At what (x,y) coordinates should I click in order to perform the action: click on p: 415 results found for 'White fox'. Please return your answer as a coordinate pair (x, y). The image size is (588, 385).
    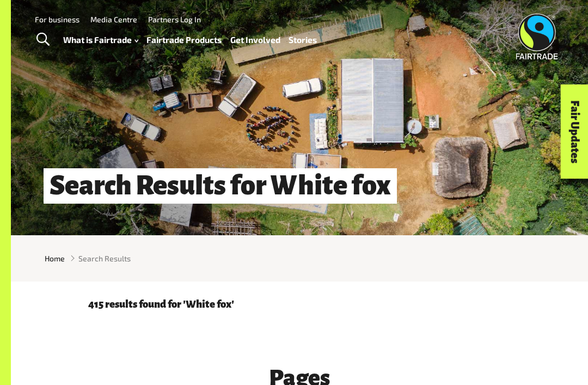
    Looking at the image, I should click on (300, 304).